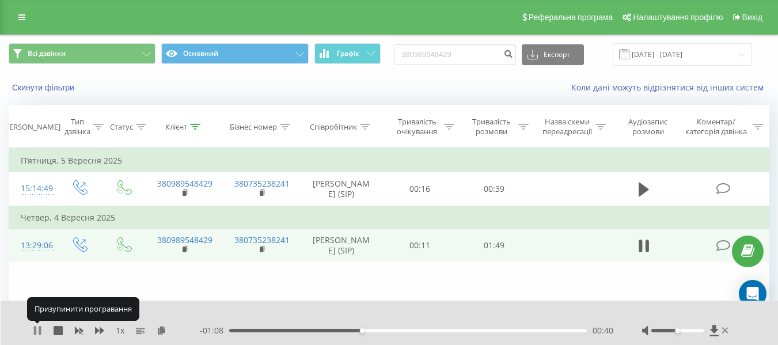  What do you see at coordinates (348, 54) in the screenshot?
I see `span: Графік` at bounding box center [348, 54].